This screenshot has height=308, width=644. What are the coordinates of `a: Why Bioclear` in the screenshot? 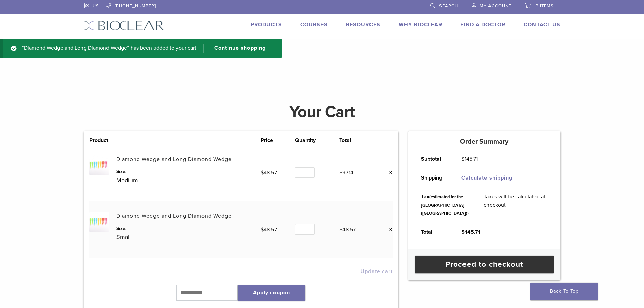 It's located at (420, 25).